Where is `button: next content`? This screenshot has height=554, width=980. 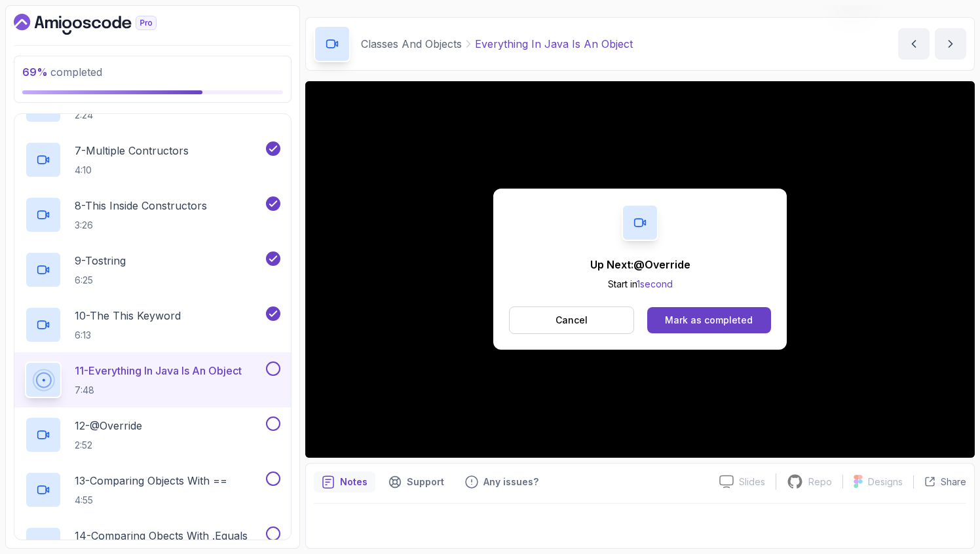 button: next content is located at coordinates (950, 43).